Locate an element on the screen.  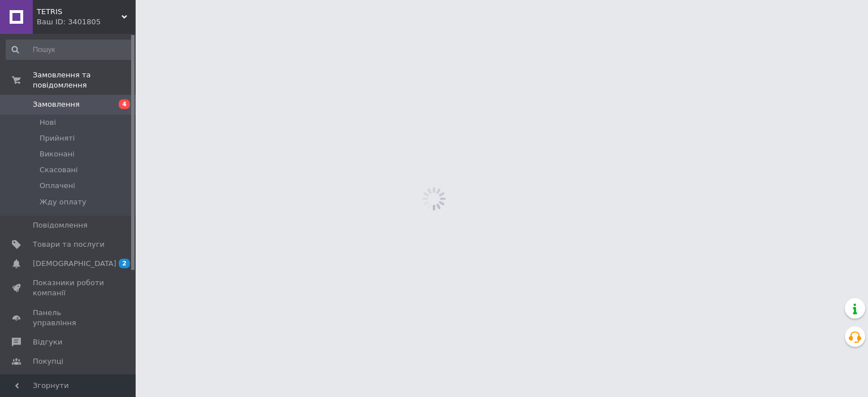
span: Покупці is located at coordinates (48, 362).